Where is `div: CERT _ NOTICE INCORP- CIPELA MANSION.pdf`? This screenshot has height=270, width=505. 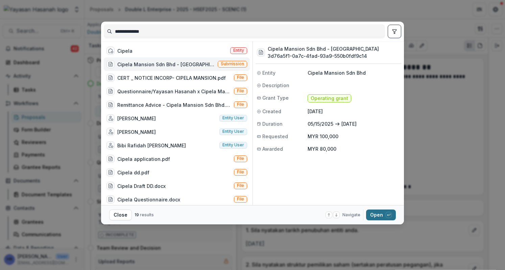
div: CERT _ NOTICE INCORP- CIPELA MANSION.pdf is located at coordinates (171, 78).